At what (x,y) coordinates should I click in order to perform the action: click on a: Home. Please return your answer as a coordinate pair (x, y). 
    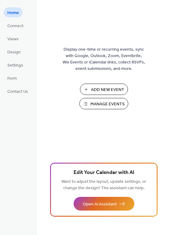
    Looking at the image, I should click on (13, 12).